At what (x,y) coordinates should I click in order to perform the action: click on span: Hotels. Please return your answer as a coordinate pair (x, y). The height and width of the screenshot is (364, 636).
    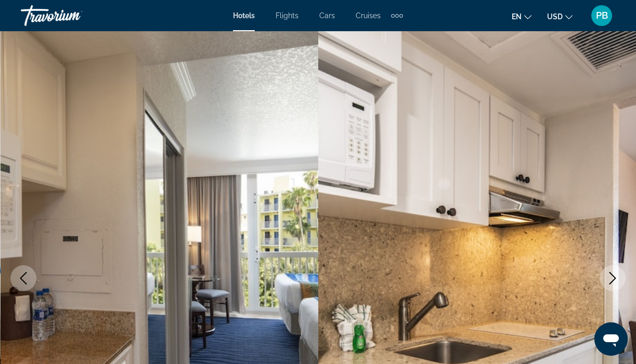
    Looking at the image, I should click on (244, 15).